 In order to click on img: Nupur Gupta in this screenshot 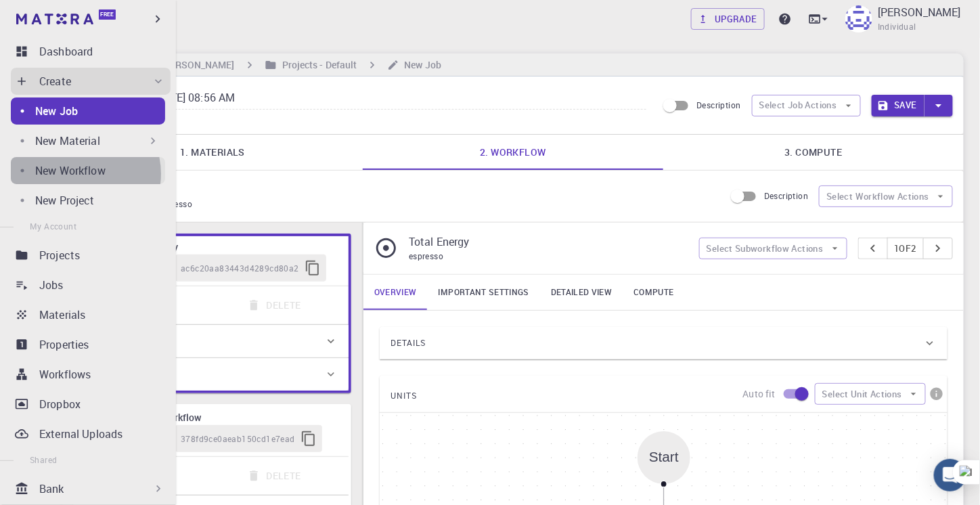, I will do `click(859, 19)`.